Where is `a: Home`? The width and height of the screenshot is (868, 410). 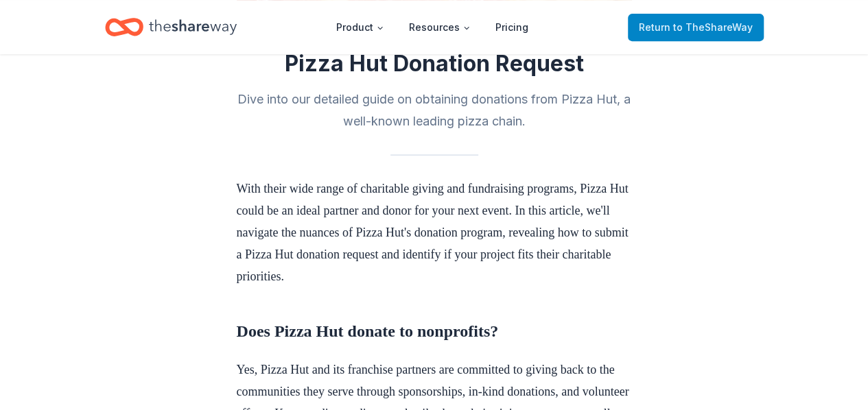
a: Home is located at coordinates (171, 26).